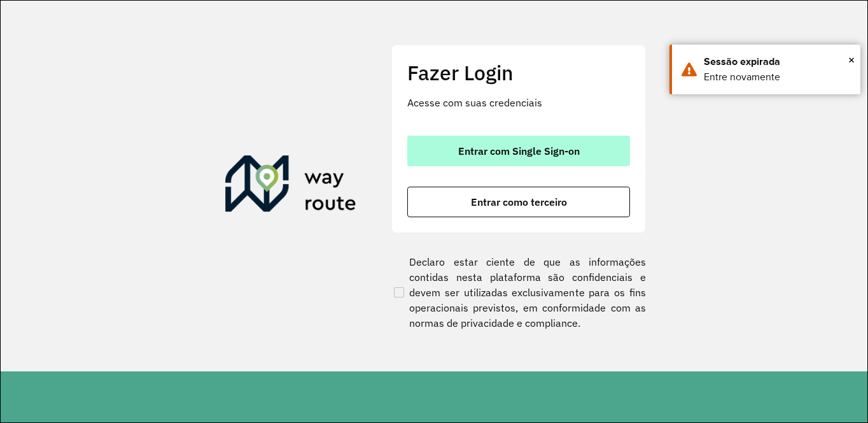 The image size is (868, 423). I want to click on h2: Fazer Login, so click(519, 72).